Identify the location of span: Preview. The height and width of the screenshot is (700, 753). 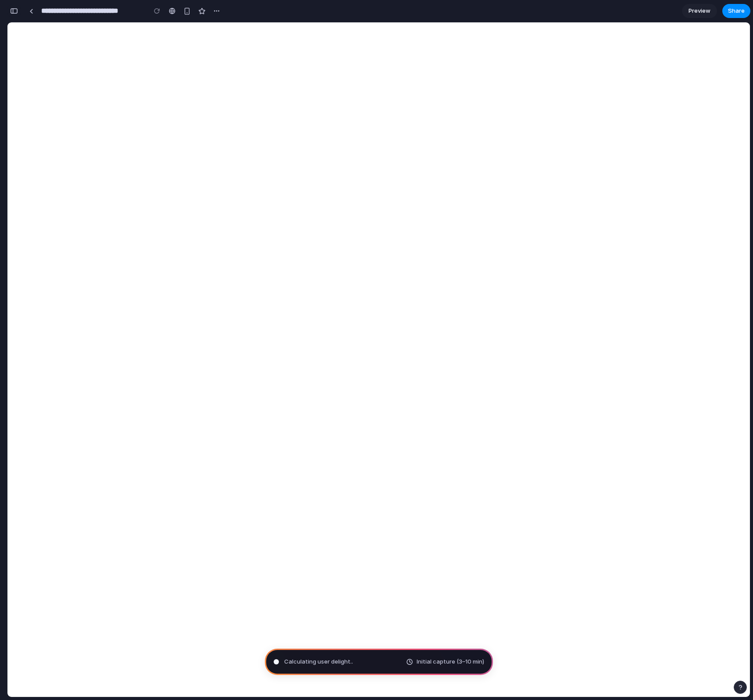
(700, 11).